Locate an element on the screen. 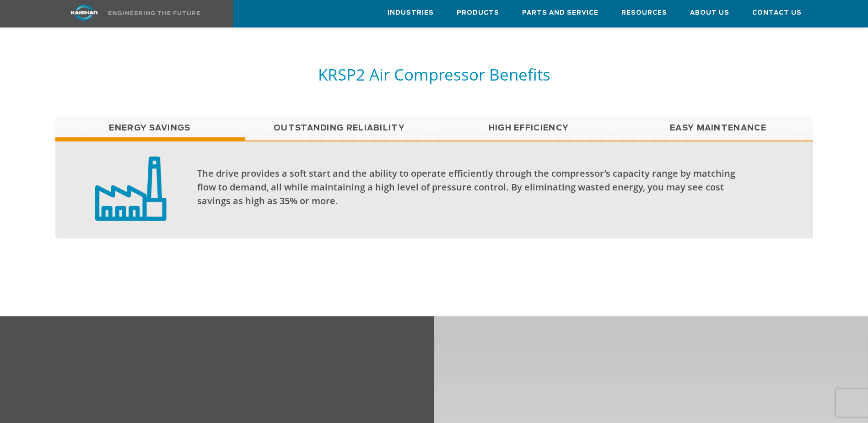 Image resolution: width=868 pixels, height=423 pixels. a: Industries is located at coordinates (410, 13).